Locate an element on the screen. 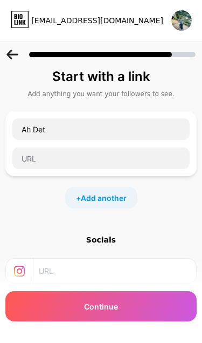 This screenshot has width=202, height=343. div: Start with a link is located at coordinates (101, 77).